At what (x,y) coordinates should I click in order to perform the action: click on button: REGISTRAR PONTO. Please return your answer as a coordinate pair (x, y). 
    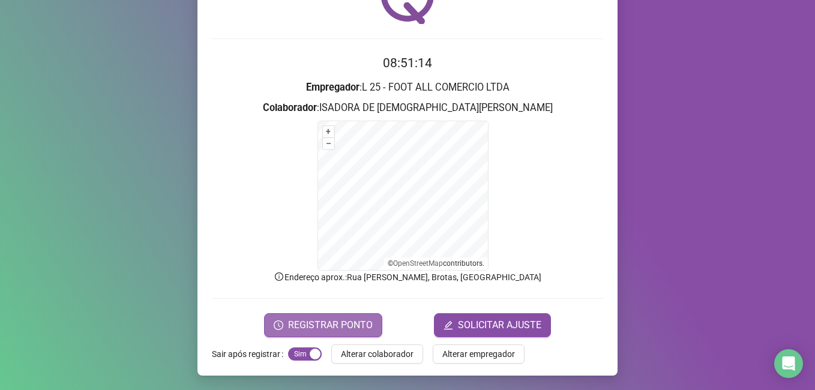
    Looking at the image, I should click on (323, 325).